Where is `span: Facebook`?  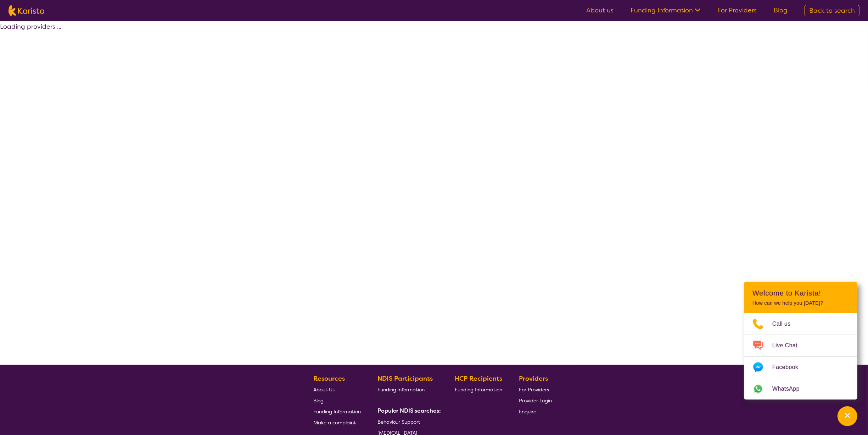
span: Facebook is located at coordinates (789, 367).